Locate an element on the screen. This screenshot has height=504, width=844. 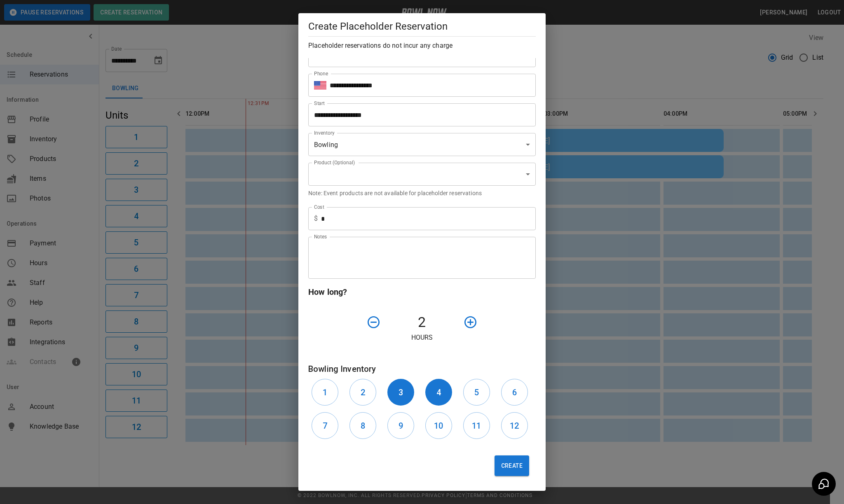
h6: 3 is located at coordinates (400, 392).